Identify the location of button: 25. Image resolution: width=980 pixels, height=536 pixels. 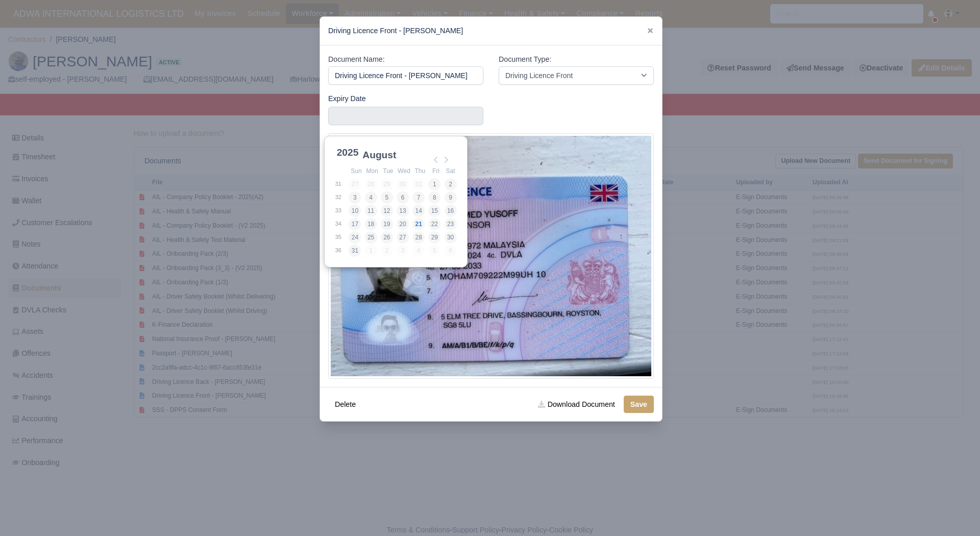
(371, 238).